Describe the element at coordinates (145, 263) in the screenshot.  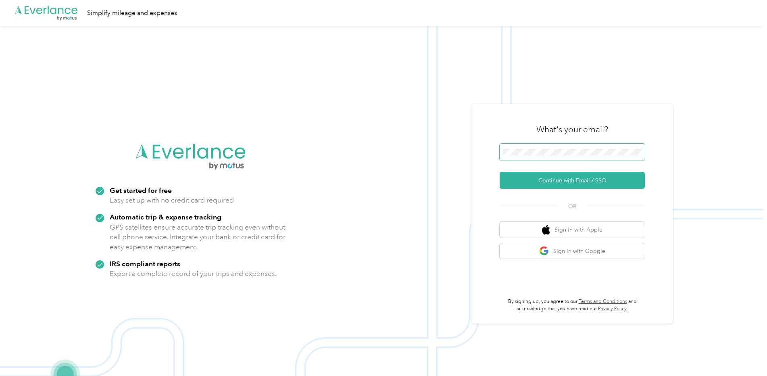
I see `strong: IRS compliant reports` at that location.